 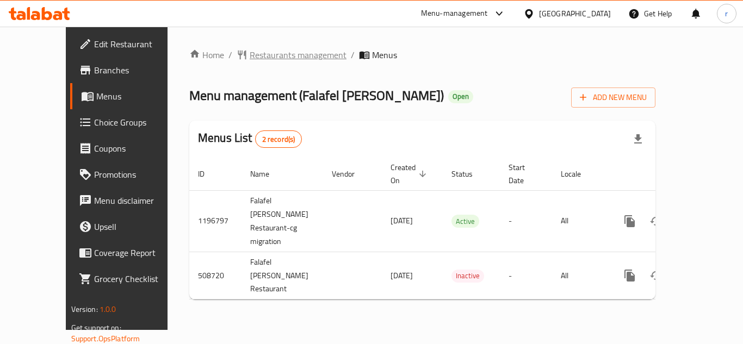 What do you see at coordinates (138, 279) in the screenshot?
I see `span: Grocery Checklist` at bounding box center [138, 279].